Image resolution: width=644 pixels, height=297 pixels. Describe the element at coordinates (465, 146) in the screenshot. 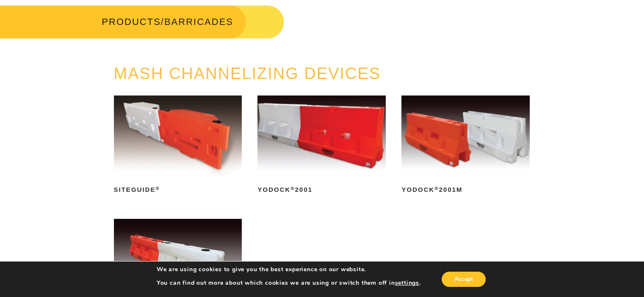

I see `a: Yodock®2001M` at that location.